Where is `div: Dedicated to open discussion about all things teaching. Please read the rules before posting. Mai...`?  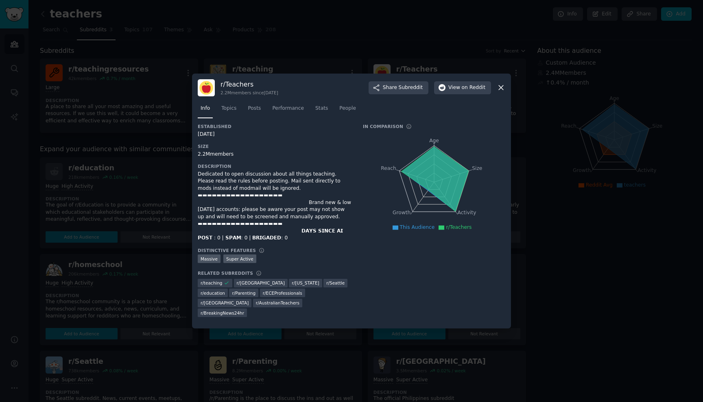
div: Dedicated to open discussion about all things teaching. Please read the rules before posting. Mai... is located at coordinates (275, 206).